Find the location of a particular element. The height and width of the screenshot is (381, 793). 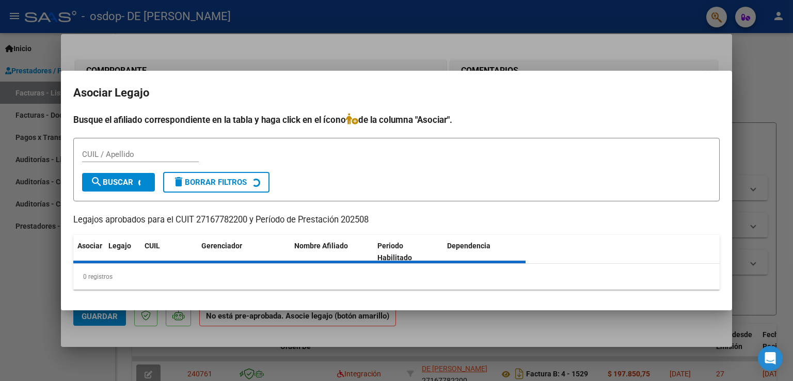

datatable-header-cell: Legajo is located at coordinates (122, 252).